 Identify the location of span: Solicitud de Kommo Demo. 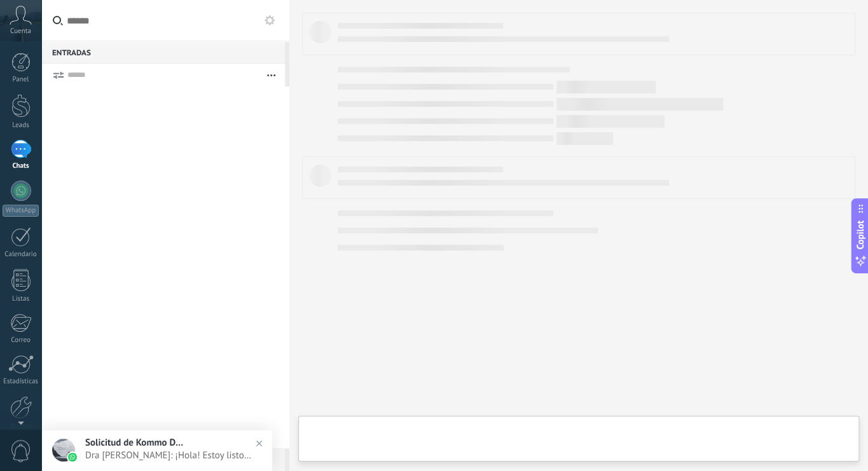
(136, 442).